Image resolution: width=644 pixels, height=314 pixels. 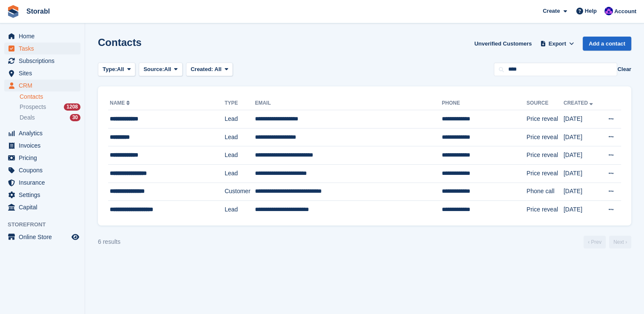 I want to click on span: CRM, so click(x=44, y=86).